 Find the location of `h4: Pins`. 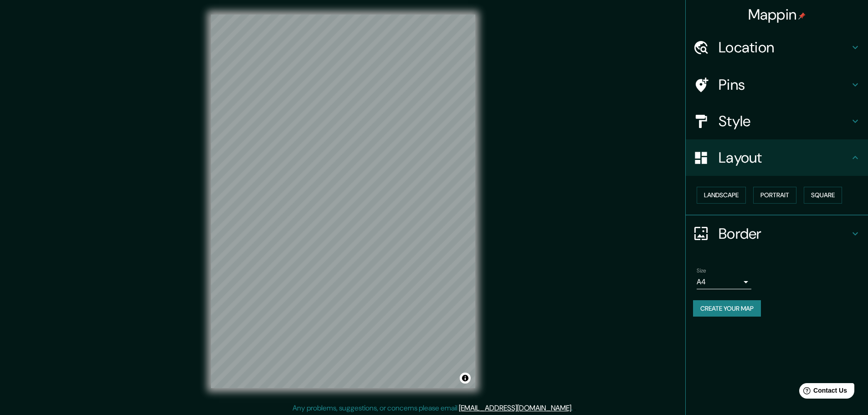

h4: Pins is located at coordinates (784, 85).